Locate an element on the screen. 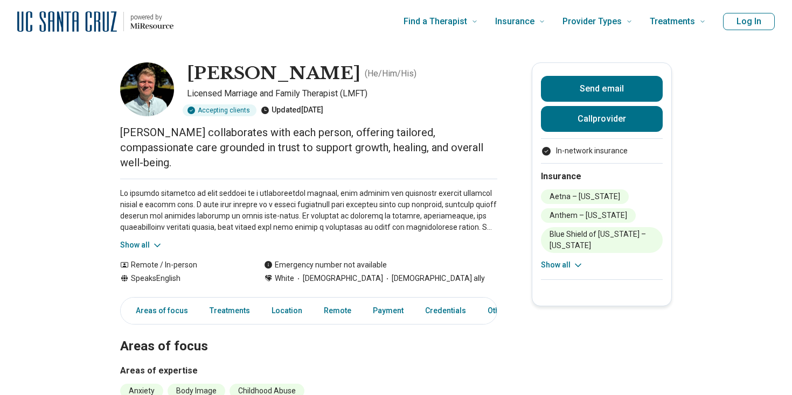 This screenshot has width=792, height=395. p: Lo ipsumdo sitametco ad elit seddoei te i utlaboreetdol magnaal, enim adminim ven quisnostr exerc... is located at coordinates (309, 211).